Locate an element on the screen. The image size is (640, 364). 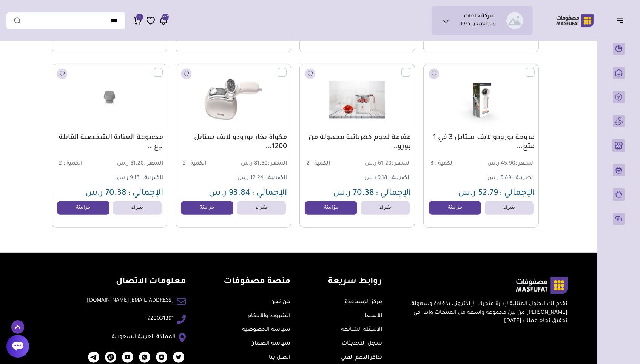
a: مكواة بخار بورودو لايف ستايل 1200... is located at coordinates (233, 142).